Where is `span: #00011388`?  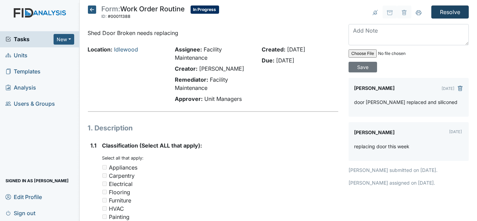
span: #00011388 is located at coordinates (120, 16).